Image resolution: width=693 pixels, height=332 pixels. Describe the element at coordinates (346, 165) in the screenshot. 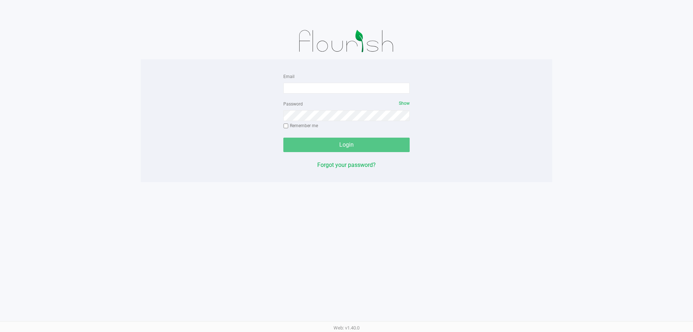

I see `button: Forgot your password?` at that location.